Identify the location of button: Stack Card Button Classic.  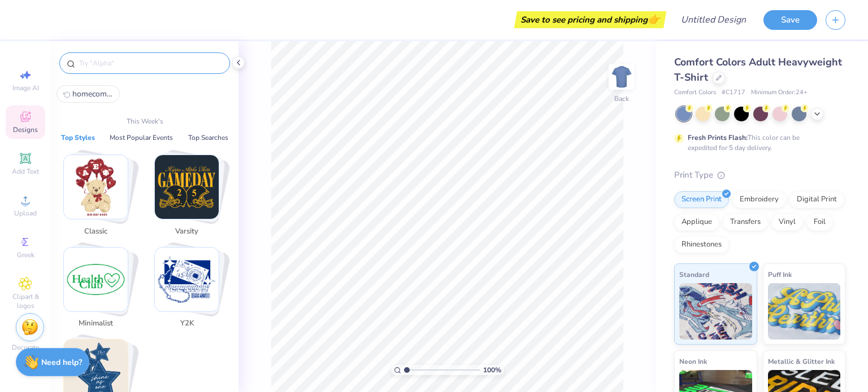
(99, 198).